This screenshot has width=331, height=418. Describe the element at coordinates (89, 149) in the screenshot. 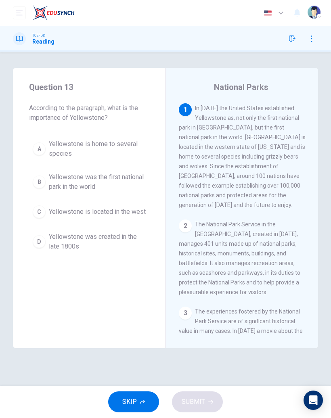

I see `button: AYellowstone is home to several species` at that location.